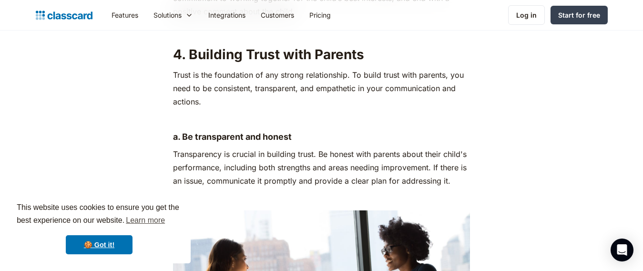 The width and height of the screenshot is (643, 271). I want to click on a: Start for free, so click(579, 15).